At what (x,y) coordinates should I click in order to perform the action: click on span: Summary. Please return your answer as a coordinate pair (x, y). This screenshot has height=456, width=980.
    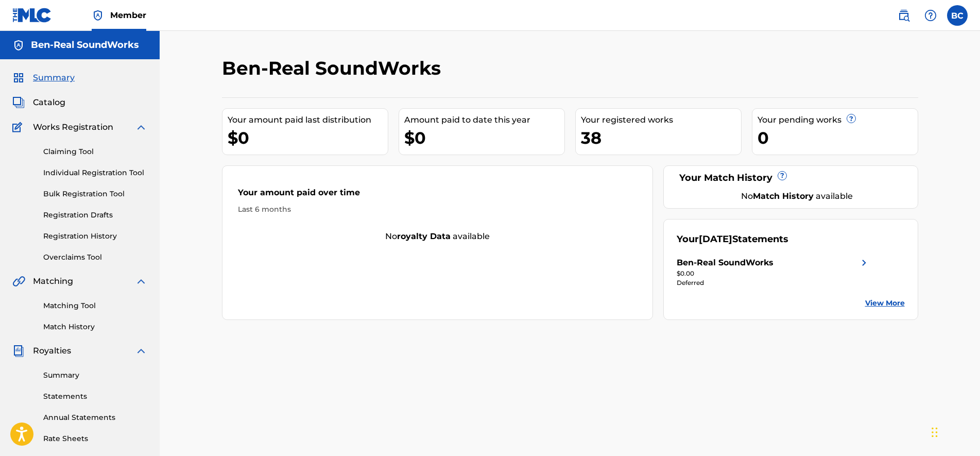
    Looking at the image, I should click on (53, 78).